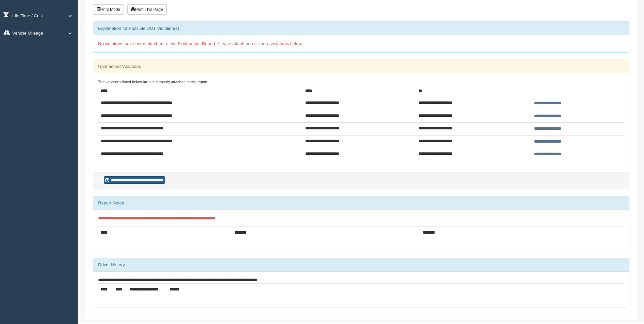 This screenshot has width=644, height=324. I want to click on button: Print Mode, so click(108, 10).